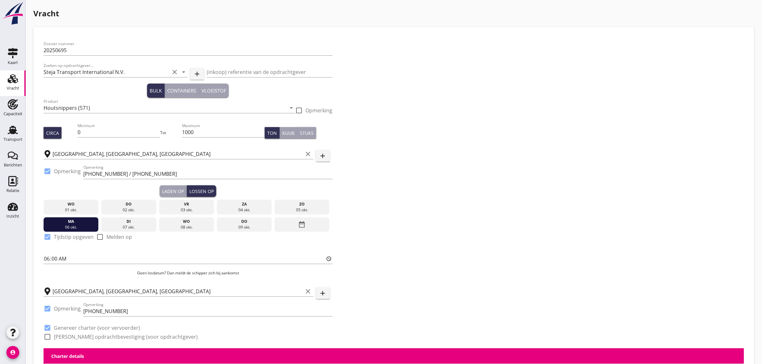 The height and width of the screenshot is (364, 762). What do you see at coordinates (129, 228) in the screenshot?
I see `div: 07 okt.` at bounding box center [129, 228].